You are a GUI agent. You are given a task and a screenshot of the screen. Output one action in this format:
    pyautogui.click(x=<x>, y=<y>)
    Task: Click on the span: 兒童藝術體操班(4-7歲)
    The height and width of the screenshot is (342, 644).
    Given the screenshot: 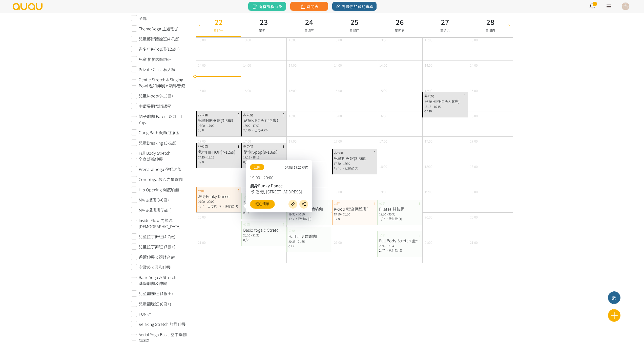 What is the action you would take?
    pyautogui.click(x=159, y=39)
    